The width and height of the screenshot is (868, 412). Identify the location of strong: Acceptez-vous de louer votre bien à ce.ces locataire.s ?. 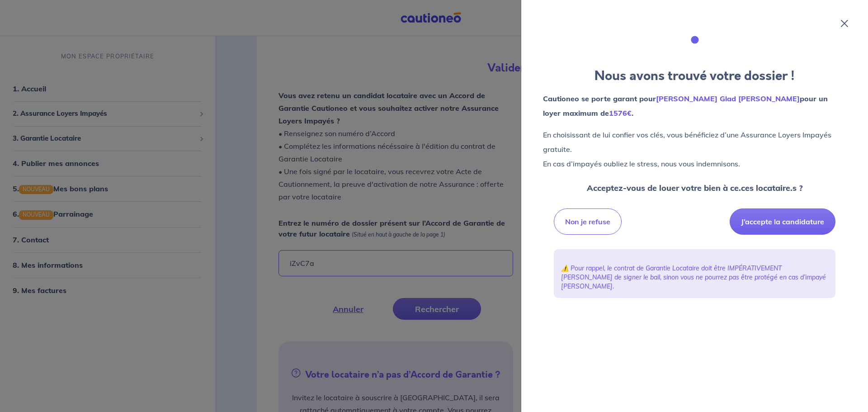
(695, 187).